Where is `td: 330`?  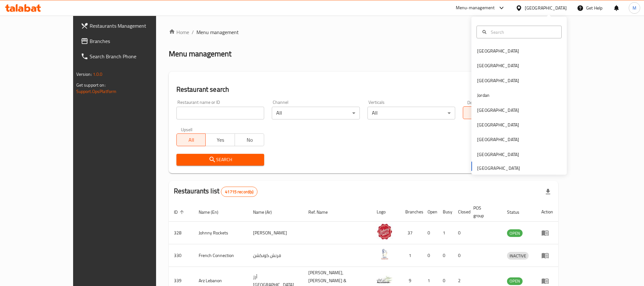 td: 330 is located at coordinates (181, 255).